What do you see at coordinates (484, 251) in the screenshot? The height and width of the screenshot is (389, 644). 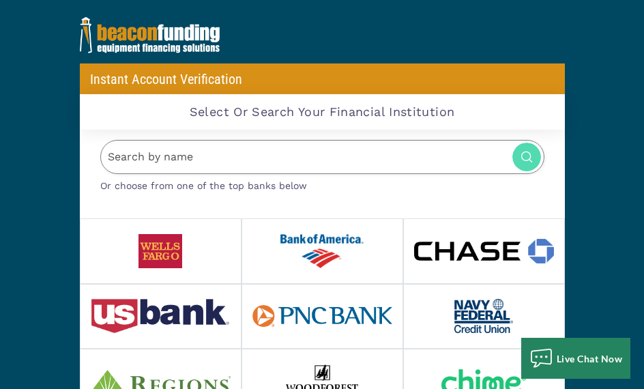 I see `img: chase.png` at bounding box center [484, 251].